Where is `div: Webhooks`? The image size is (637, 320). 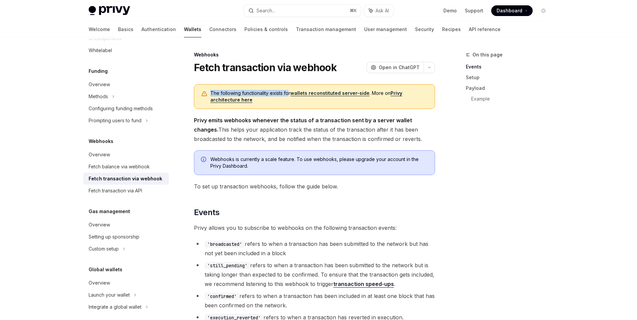
div: Webhooks is located at coordinates (314, 55).